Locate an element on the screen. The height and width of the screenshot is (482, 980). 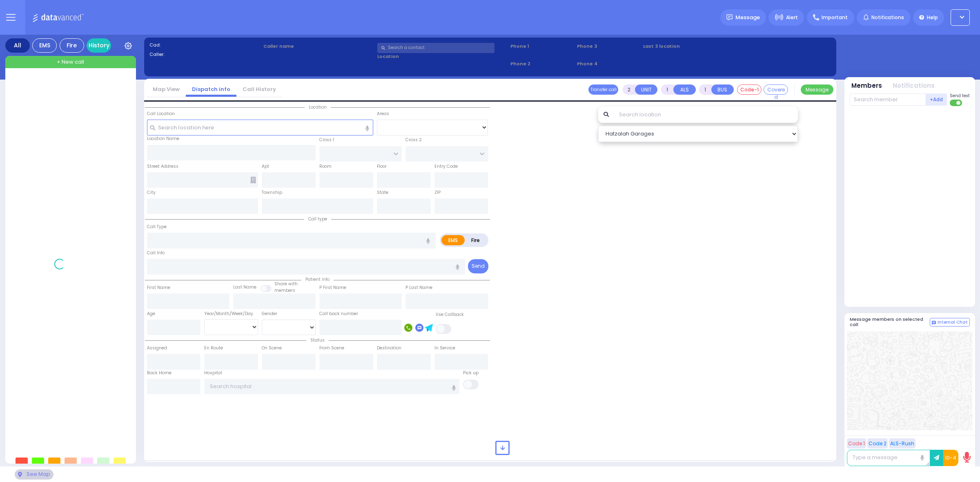
a: Dispatch info is located at coordinates (211, 89).